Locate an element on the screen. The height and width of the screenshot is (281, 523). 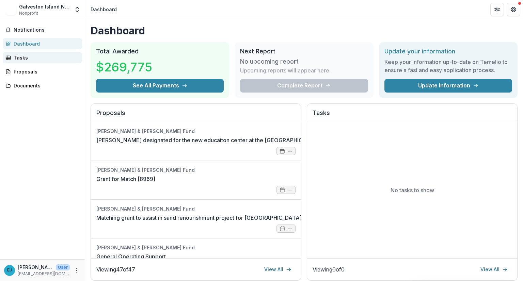
div: Documents is located at coordinates (45, 85).